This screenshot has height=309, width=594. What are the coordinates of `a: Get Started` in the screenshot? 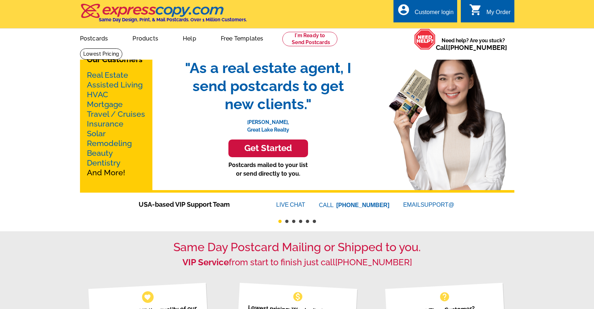 It's located at (268, 148).